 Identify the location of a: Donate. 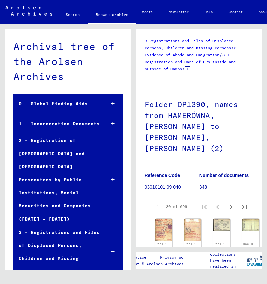
(146, 12).